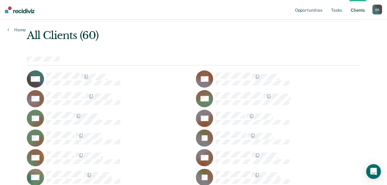  I want to click on img: Recidiviz, so click(20, 10).